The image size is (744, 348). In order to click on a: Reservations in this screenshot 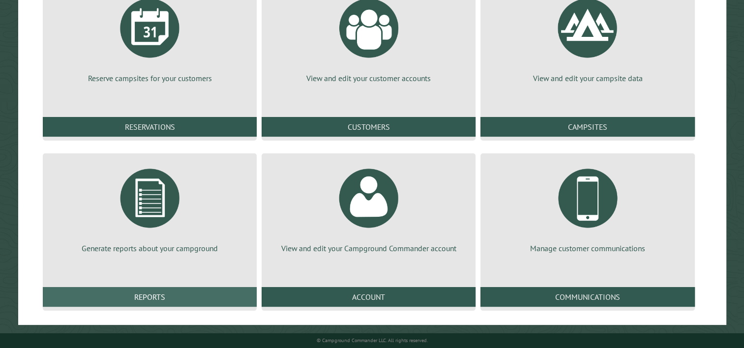, I will do `click(149, 127)`.